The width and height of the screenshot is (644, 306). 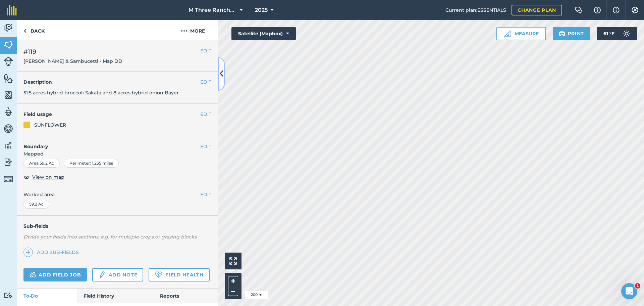 What do you see at coordinates (261, 10) in the screenshot?
I see `span: 2025` at bounding box center [261, 10].